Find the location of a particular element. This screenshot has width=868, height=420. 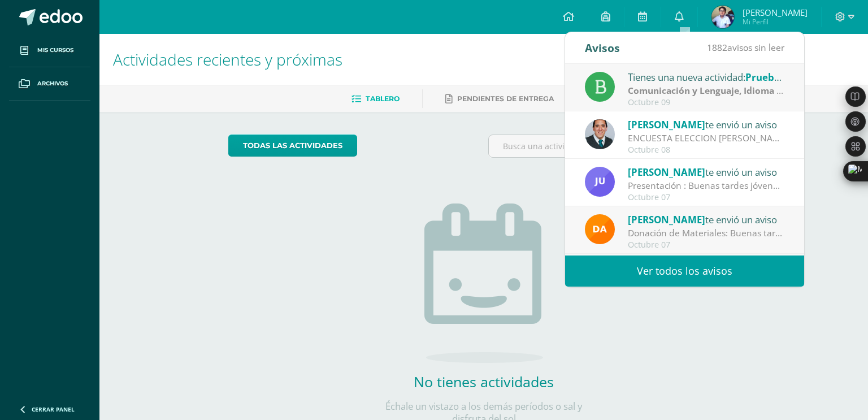

div: ENCUESTA ELECCION DE CARRERA IV BACHILLERATO 2026 - ELECCION FINAL-: Estimados Estudiantes de III... is located at coordinates (706, 138).